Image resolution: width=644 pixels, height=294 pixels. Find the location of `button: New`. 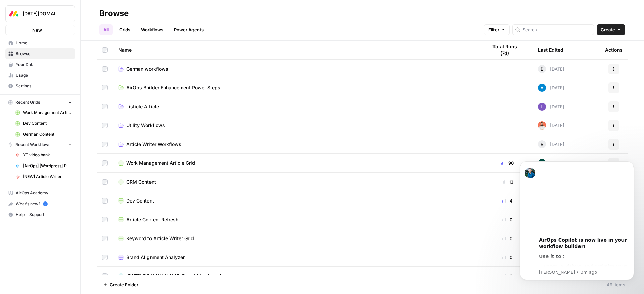

button: New is located at coordinates (40, 30).